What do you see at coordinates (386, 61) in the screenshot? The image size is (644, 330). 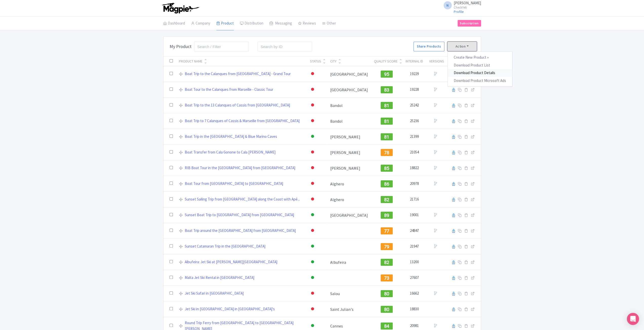 I see `div: Quality Score` at bounding box center [386, 61].